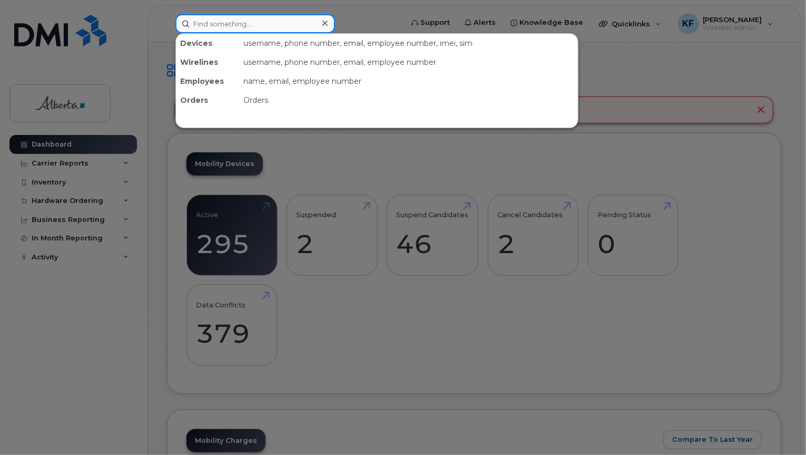 The image size is (806, 455). I want to click on div: username, phone number, email, employee number, so click(408, 62).